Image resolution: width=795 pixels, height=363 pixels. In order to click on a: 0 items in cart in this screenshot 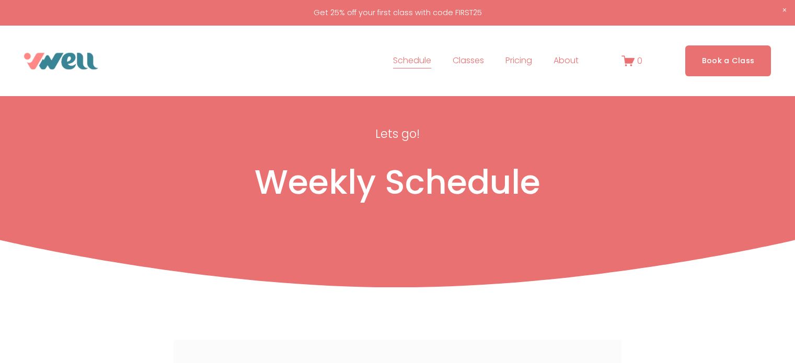, I will do `click(632, 61)`.